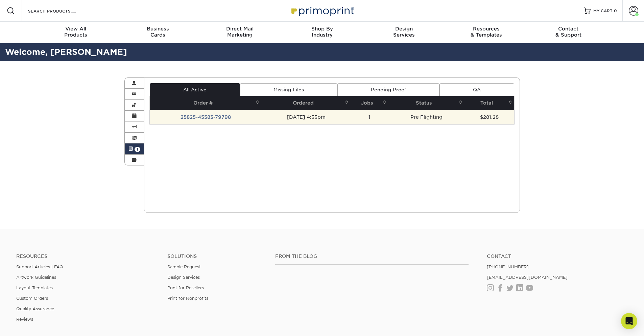  Describe the element at coordinates (306, 103) in the screenshot. I see `th: Ordered` at that location.